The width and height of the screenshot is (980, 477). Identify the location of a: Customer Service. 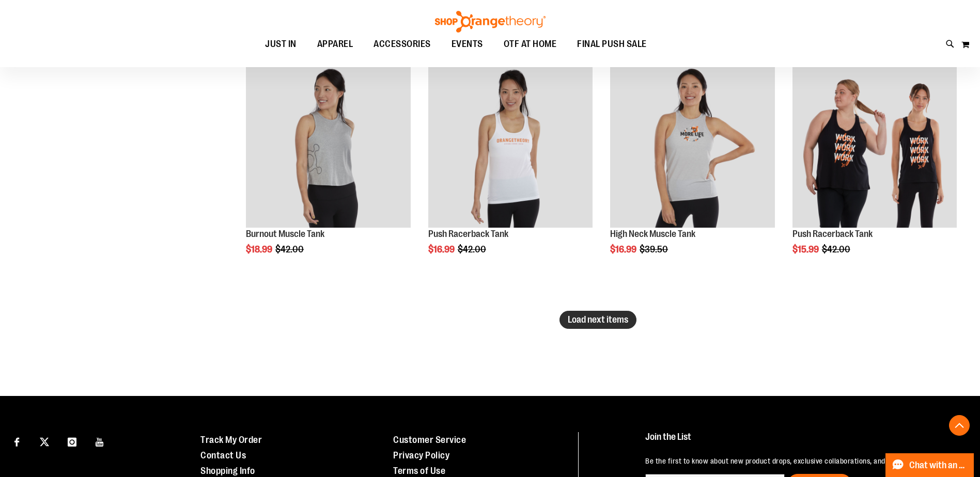
(430, 440).